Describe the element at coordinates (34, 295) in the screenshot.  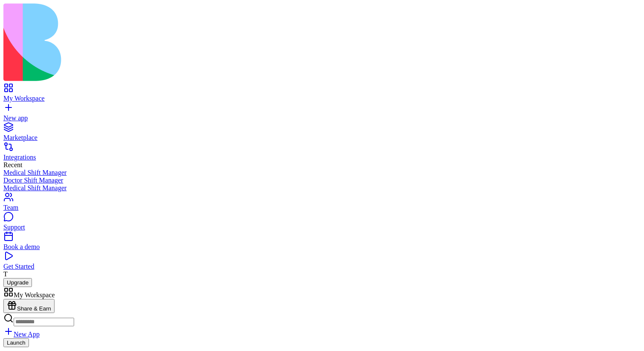
I see `span: My Workspace` at that location.